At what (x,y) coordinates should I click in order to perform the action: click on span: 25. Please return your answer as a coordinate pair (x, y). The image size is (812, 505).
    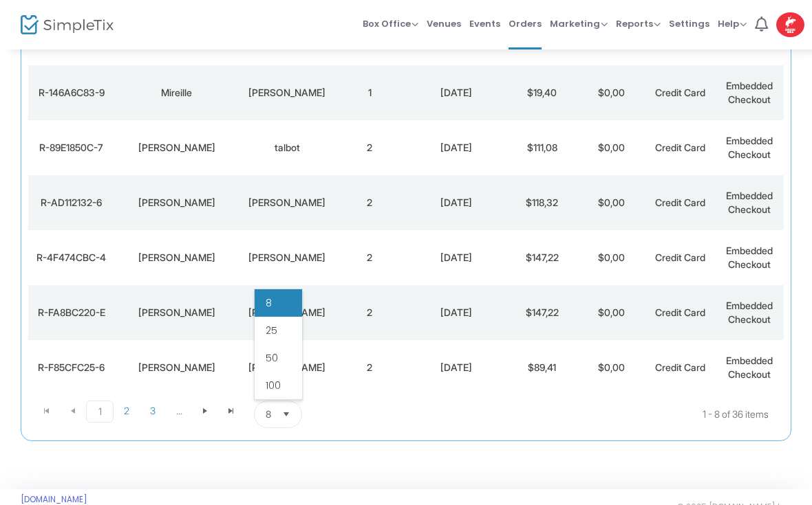
    Looking at the image, I should click on (271, 330).